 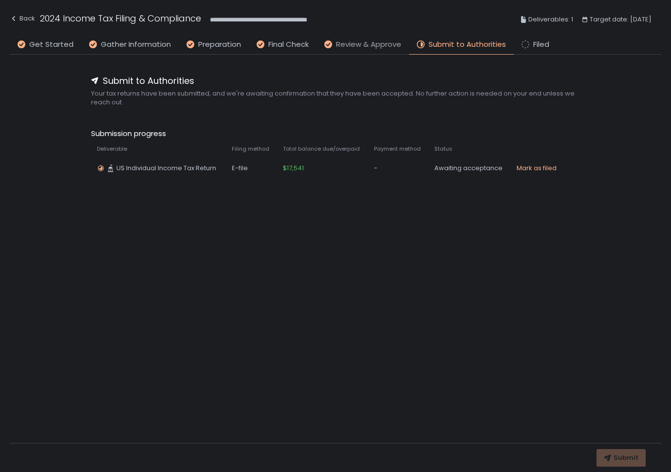 I want to click on span: Final Check, so click(x=288, y=44).